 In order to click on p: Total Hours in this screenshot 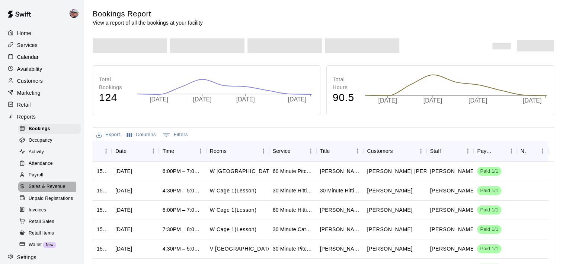, I will do `click(345, 83)`.